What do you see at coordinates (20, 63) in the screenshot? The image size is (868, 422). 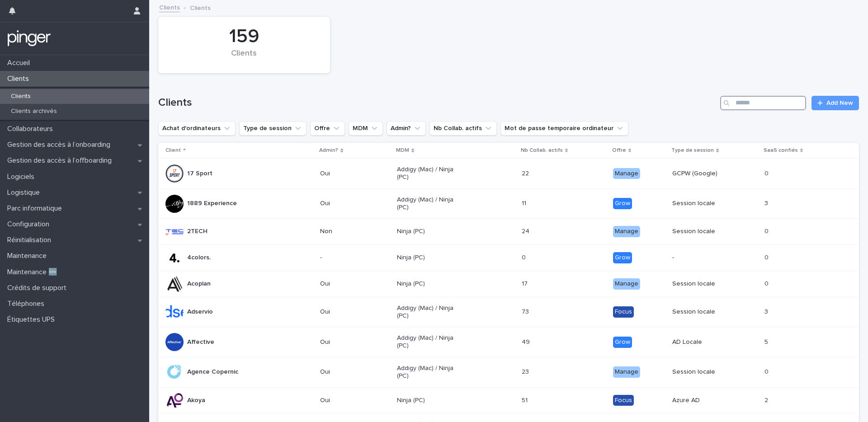 I see `p: Accueil` at bounding box center [20, 63].